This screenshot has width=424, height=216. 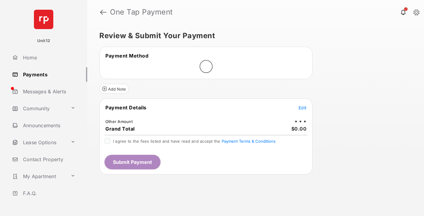 I want to click on img: svg+xml;base64,PHN2ZyB4bWxucz0iaHR0cDovL3d3dy53My5vcmcvMjAwMC9zdmciIHdpZHRoPSI2NCIgaGVpZ2h0PSI2NC..., so click(x=44, y=19).